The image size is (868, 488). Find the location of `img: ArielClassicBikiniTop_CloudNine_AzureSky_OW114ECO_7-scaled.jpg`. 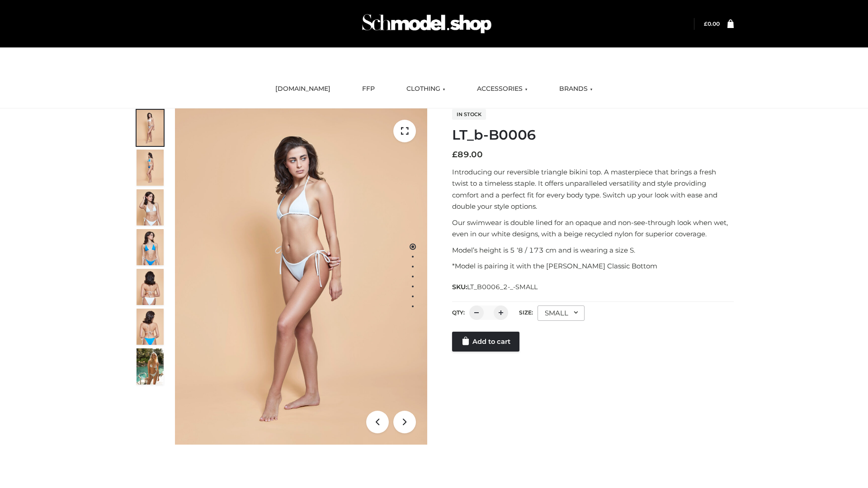

img: ArielClassicBikiniTop_CloudNine_AzureSky_OW114ECO_7-scaled.jpg is located at coordinates (150, 287).